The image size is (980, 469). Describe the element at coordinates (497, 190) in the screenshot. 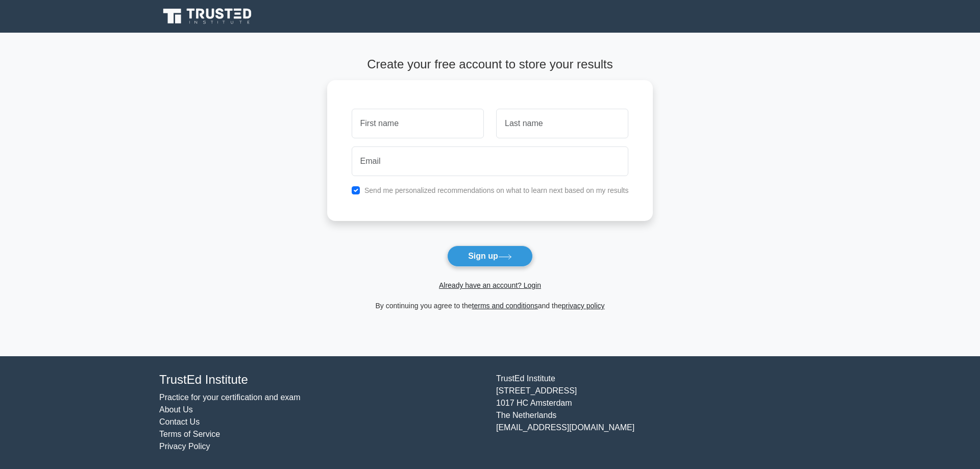

I see `label: Send me personalized recommendations on what to learn next based on my results` at that location.